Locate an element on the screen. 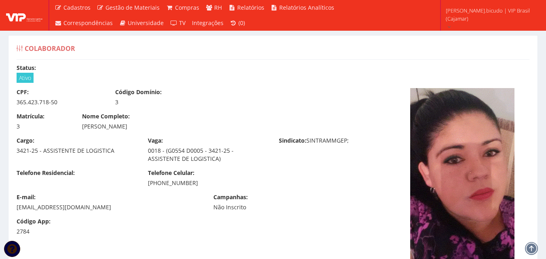 This screenshot has width=546, height=259. label: Sindicato: is located at coordinates (293, 141).